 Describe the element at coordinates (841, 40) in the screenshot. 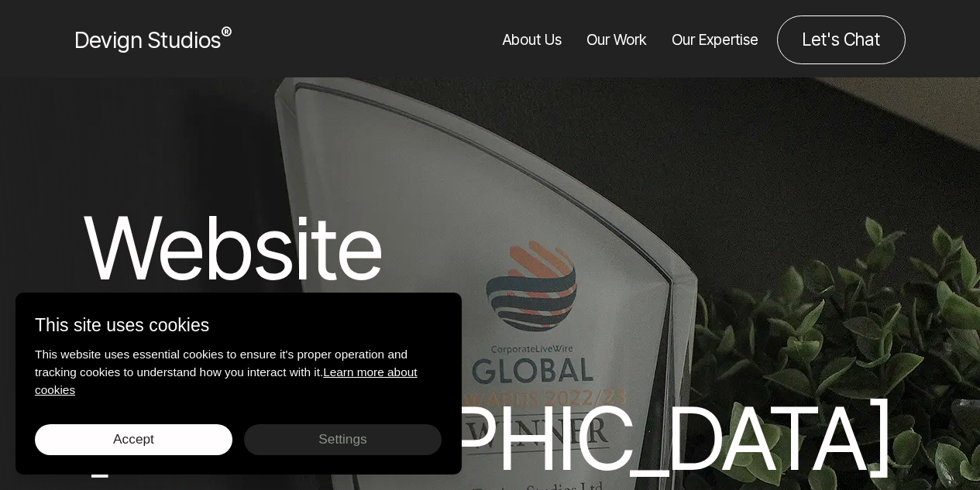

I see `a: Contact us about your project` at that location.